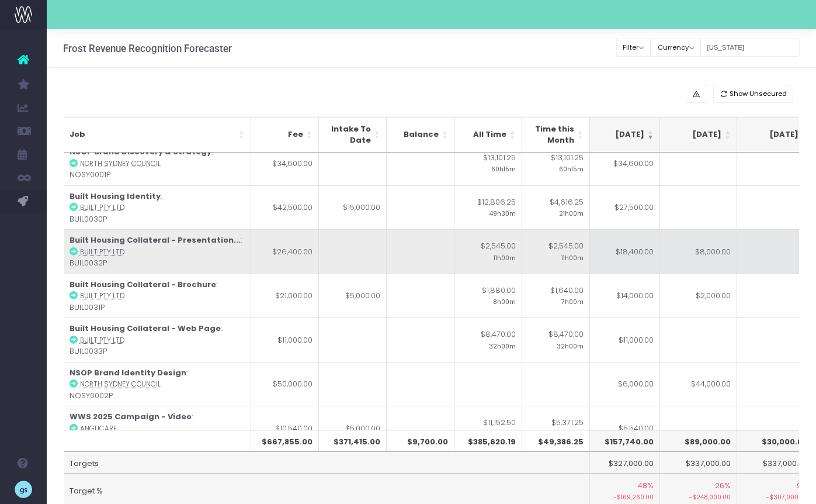 Image resolution: width=816 pixels, height=504 pixels. I want to click on td: $27,500.00, so click(622, 208).